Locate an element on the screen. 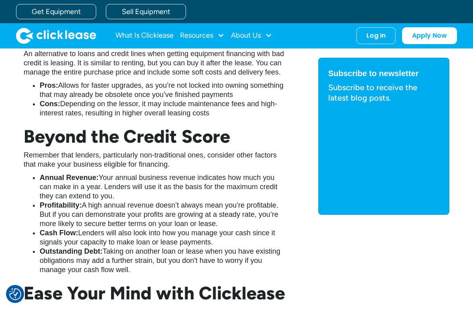 The height and width of the screenshot is (309, 473). img: Clicklease logo is located at coordinates (56, 36).